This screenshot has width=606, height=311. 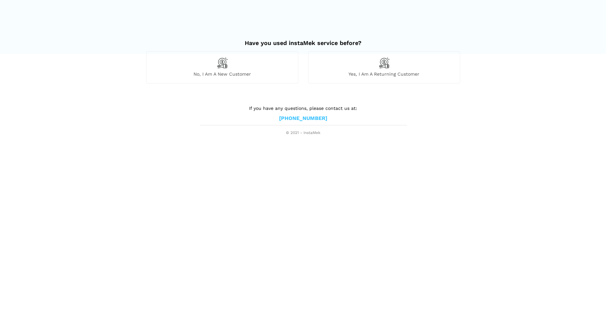 What do you see at coordinates (384, 74) in the screenshot?
I see `span: Yes, I am a returning customer` at bounding box center [384, 74].